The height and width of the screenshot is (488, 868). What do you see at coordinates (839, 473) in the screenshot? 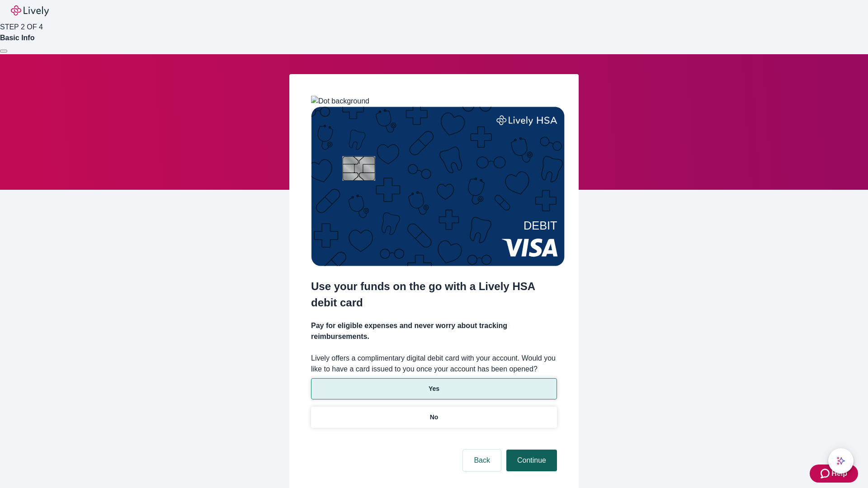
I see `span: Help` at bounding box center [839, 473].